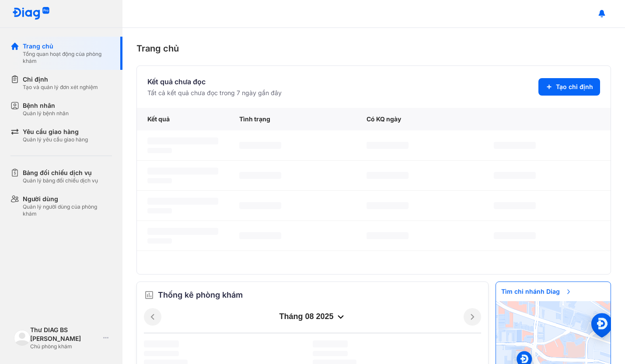 The height and width of the screenshot is (364, 625). I want to click on div: Quản lý yêu cầu giao hàng, so click(55, 140).